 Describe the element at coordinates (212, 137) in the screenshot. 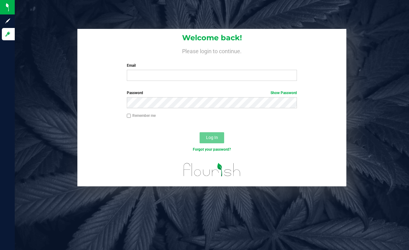

I see `span: Log In` at that location.